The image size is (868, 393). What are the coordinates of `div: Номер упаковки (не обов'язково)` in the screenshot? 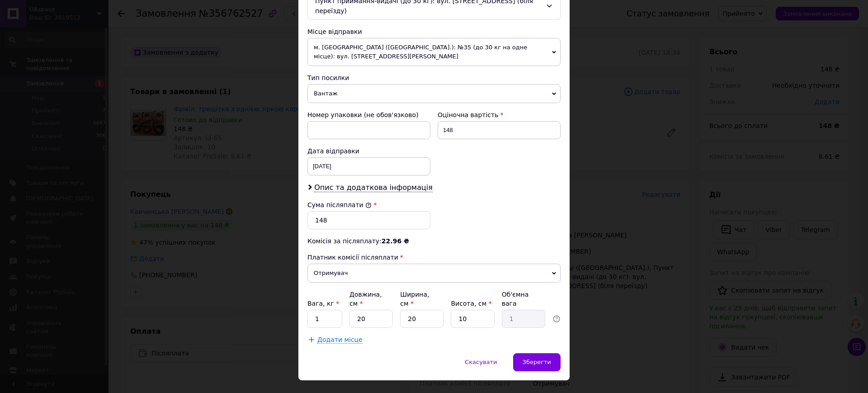 It's located at (369, 115).